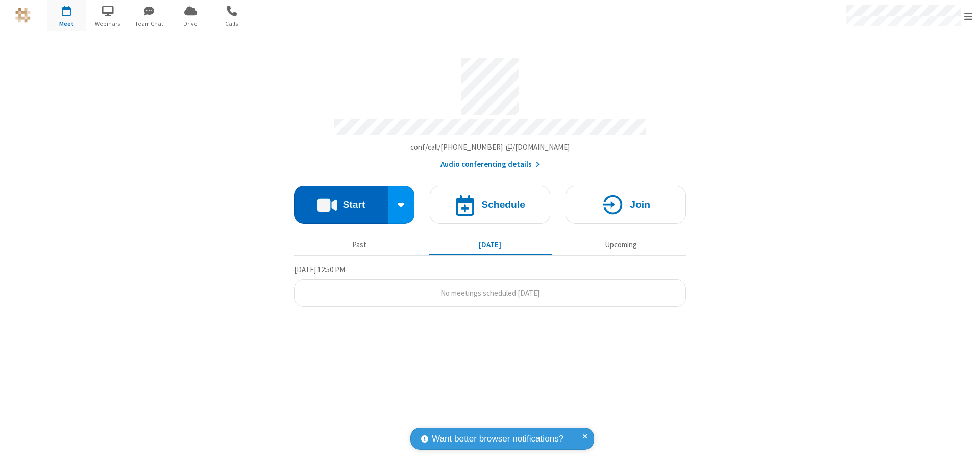  Describe the element at coordinates (23, 15) in the screenshot. I see `img: QA Selenium DO NOT DELETE OR CHANGE` at that location.